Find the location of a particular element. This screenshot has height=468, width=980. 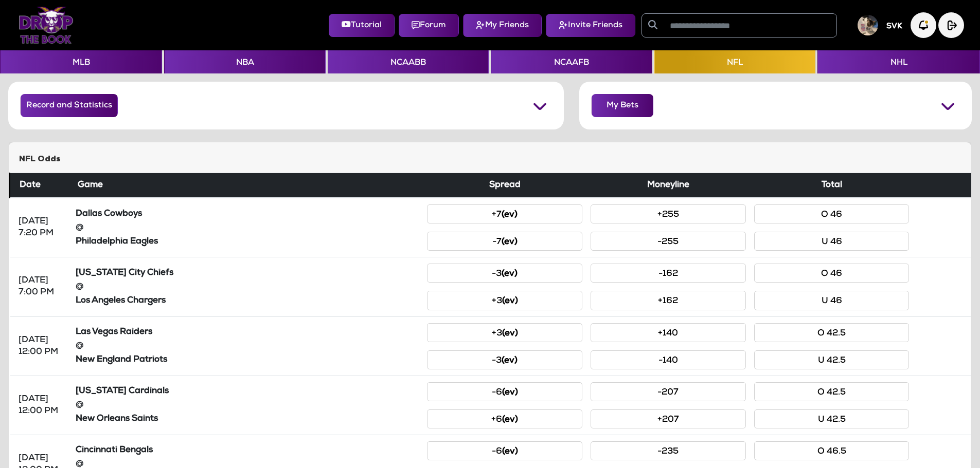

button: My Friends is located at coordinates (503, 25).